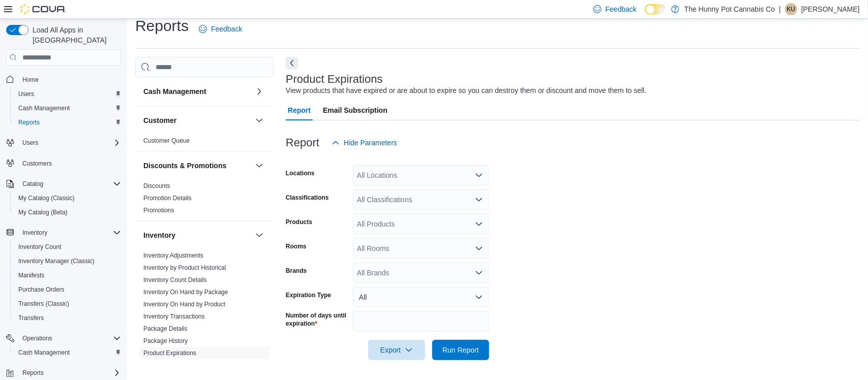 Image resolution: width=868 pixels, height=380 pixels. Describe the element at coordinates (46, 198) in the screenshot. I see `a: My Catalog (Classic)` at that location.